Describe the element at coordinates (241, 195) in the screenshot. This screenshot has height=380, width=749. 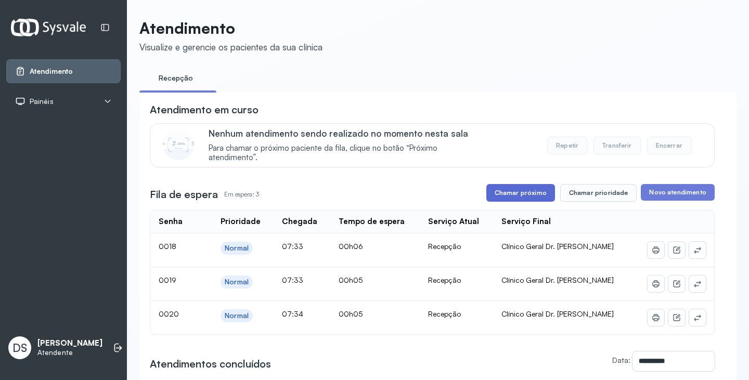
I see `p: Em espera: 3` at that location.